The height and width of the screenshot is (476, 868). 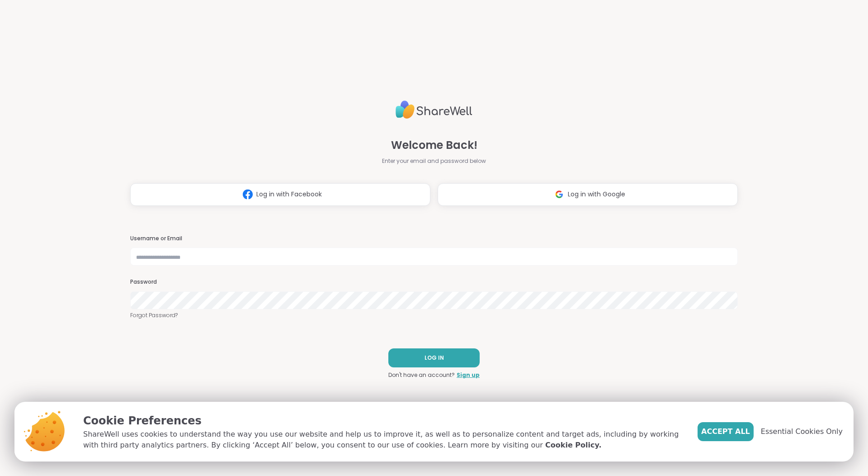 I want to click on span: Welcome Back!, so click(x=434, y=145).